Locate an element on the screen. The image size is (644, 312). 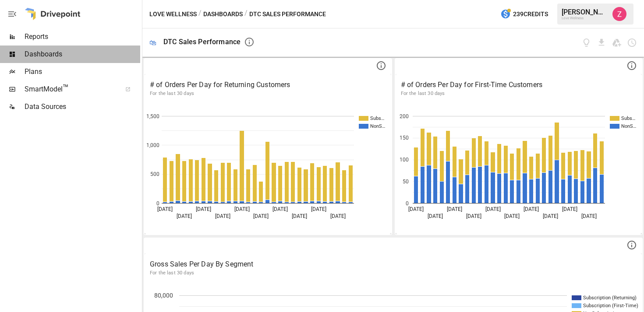
div: Love Wellness is located at coordinates (584, 18).